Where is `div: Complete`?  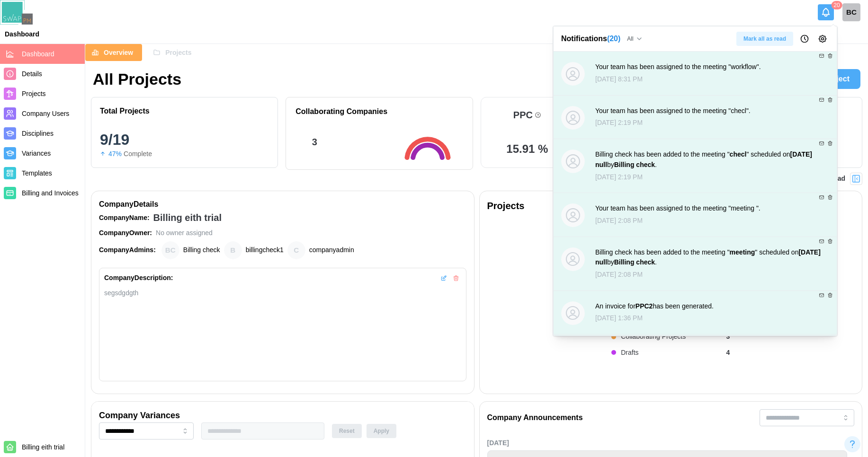
div: Complete is located at coordinates (137, 155).